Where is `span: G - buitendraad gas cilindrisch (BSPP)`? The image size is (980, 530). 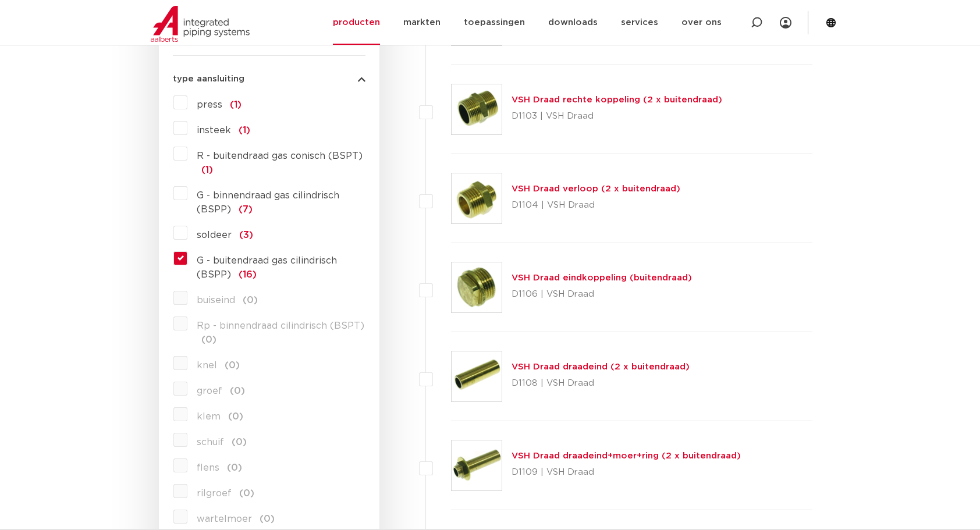
span: G - buitendraad gas cilindrisch (BSPP) is located at coordinates (267, 268).